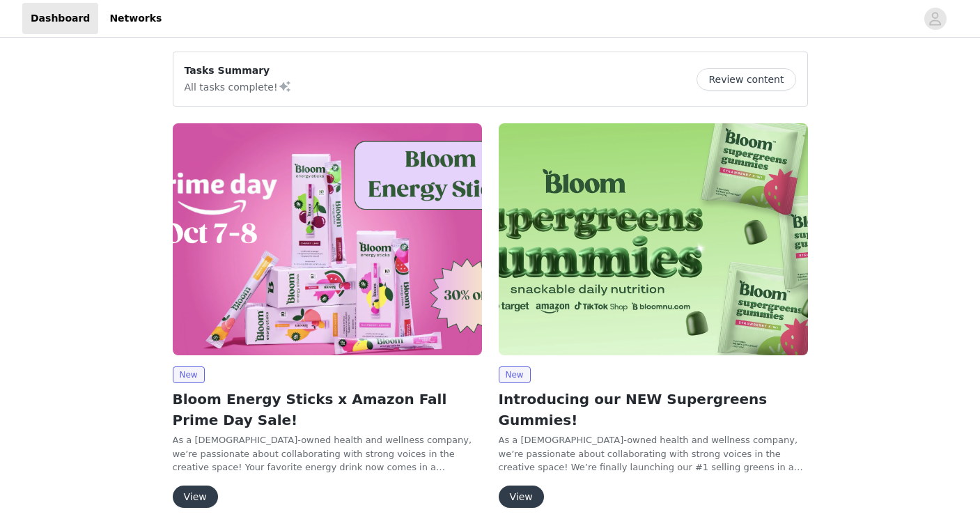  I want to click on p: Tasks Summary, so click(238, 70).